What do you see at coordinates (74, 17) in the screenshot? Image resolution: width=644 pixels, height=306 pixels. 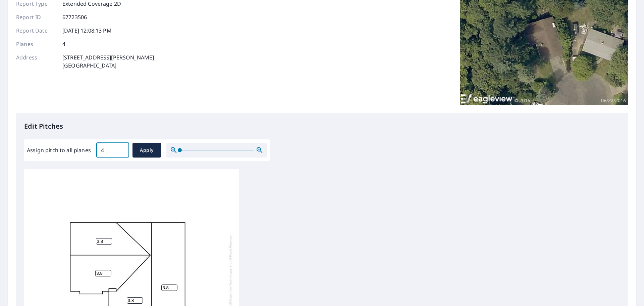 I see `p: 67723506` at bounding box center [74, 17].